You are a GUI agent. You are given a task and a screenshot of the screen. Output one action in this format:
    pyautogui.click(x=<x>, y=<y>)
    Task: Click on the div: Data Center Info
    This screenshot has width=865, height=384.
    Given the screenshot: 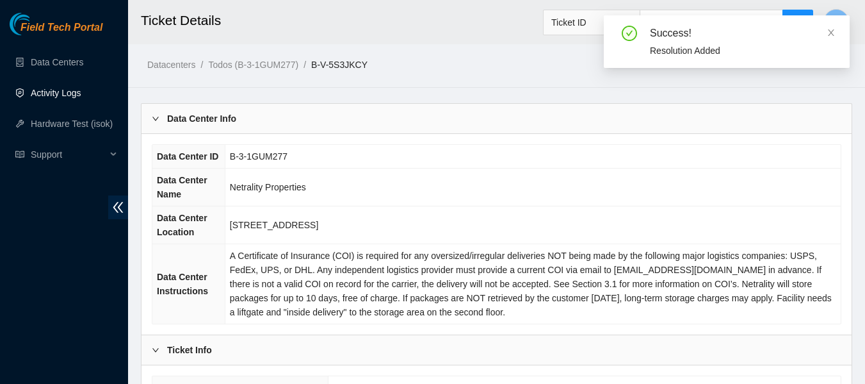 What is the action you would take?
    pyautogui.click(x=496, y=119)
    